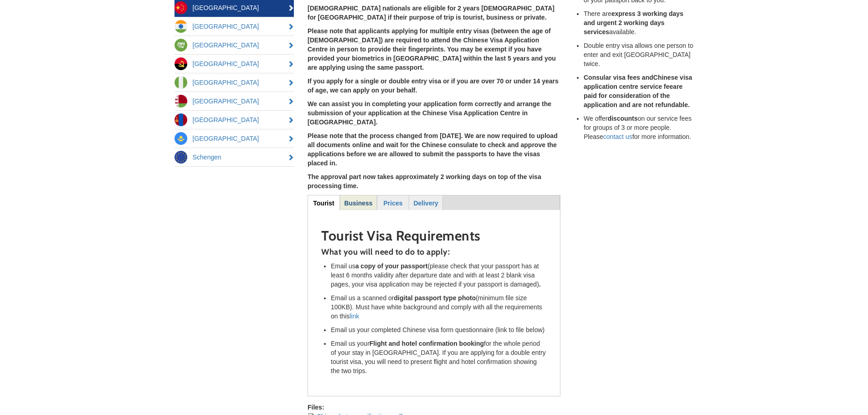 This screenshot has height=415, width=868. I want to click on strong: Delivery, so click(426, 203).